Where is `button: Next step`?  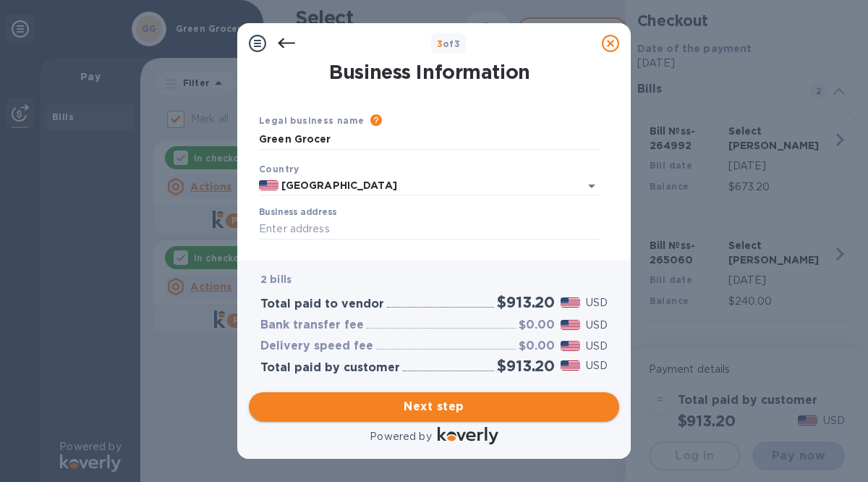 button: Next step is located at coordinates (434, 407).